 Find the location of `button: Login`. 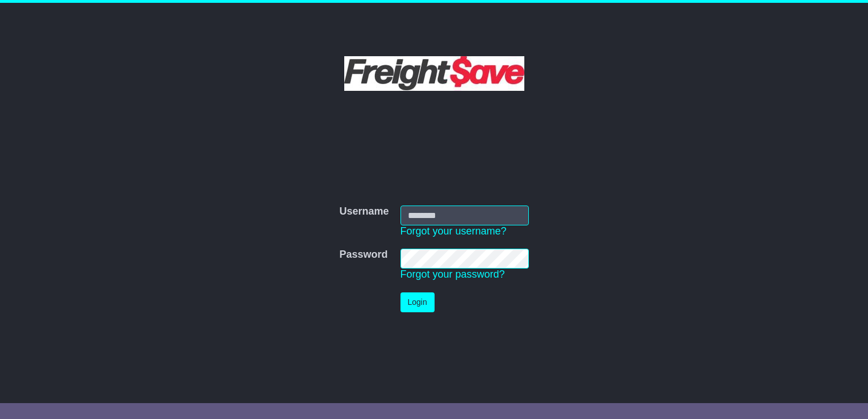

button: Login is located at coordinates (417, 303).